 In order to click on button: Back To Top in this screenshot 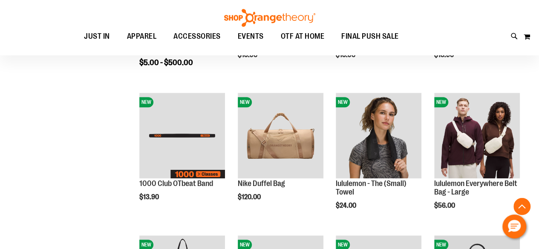, I will do `click(522, 207)`.